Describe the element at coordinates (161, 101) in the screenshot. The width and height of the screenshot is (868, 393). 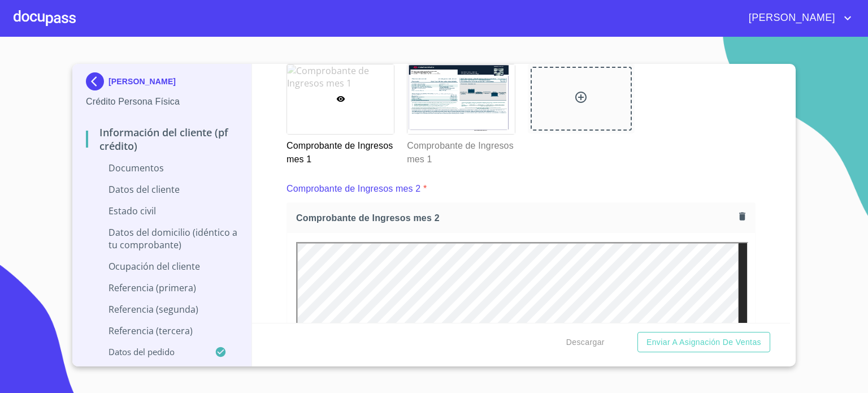
I see `p: Crédito Persona Física` at that location.